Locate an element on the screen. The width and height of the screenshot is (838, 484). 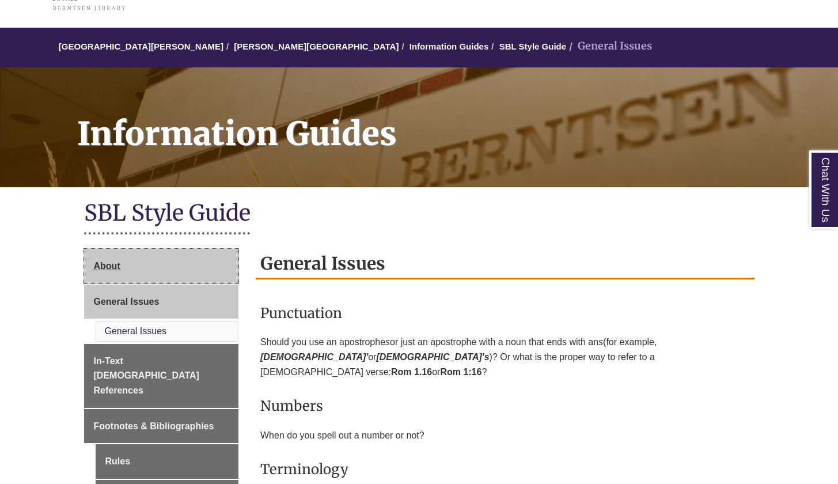
span: About is located at coordinates (107, 266).